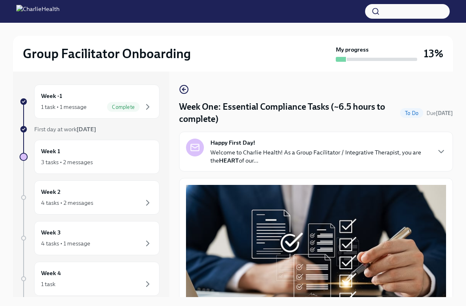  I want to click on span: To Do, so click(411, 113).